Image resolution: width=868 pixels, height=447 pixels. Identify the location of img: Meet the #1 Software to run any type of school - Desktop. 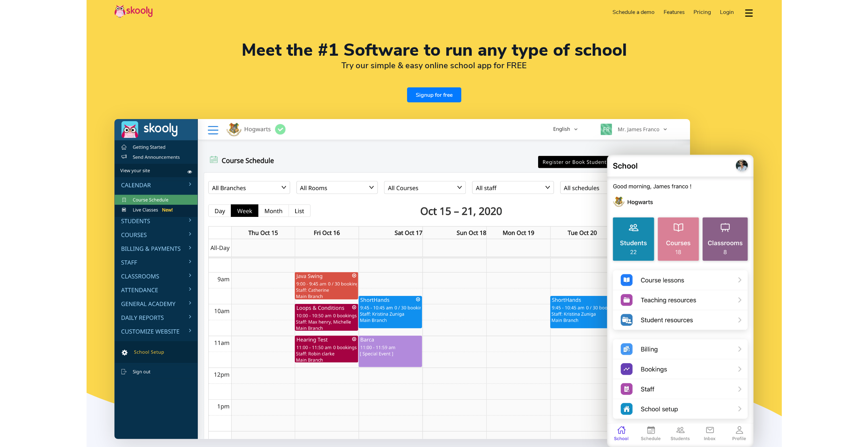
(402, 279).